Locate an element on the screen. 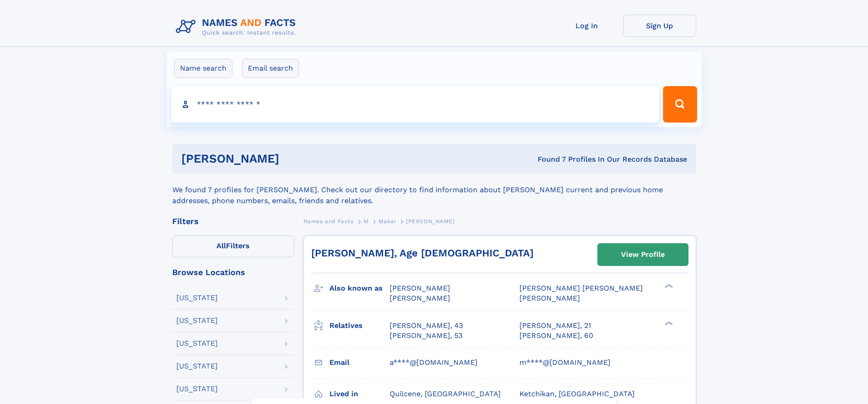  h3: Email is located at coordinates (359, 363).